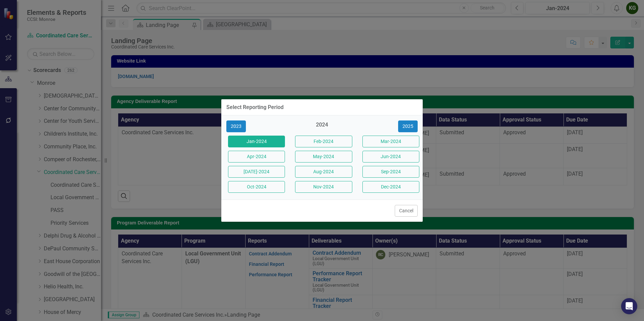  What do you see at coordinates (322, 127) in the screenshot?
I see `div: 2024` at bounding box center [322, 127].